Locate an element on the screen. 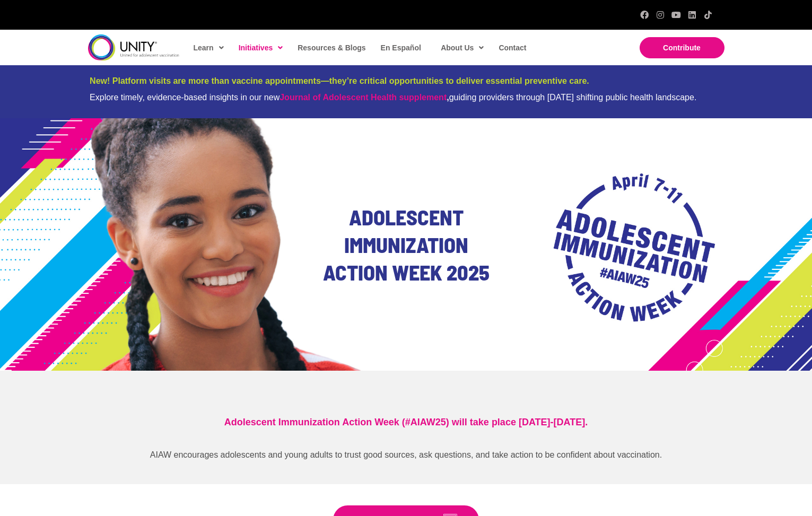  a: LinkedIn is located at coordinates (692, 15).